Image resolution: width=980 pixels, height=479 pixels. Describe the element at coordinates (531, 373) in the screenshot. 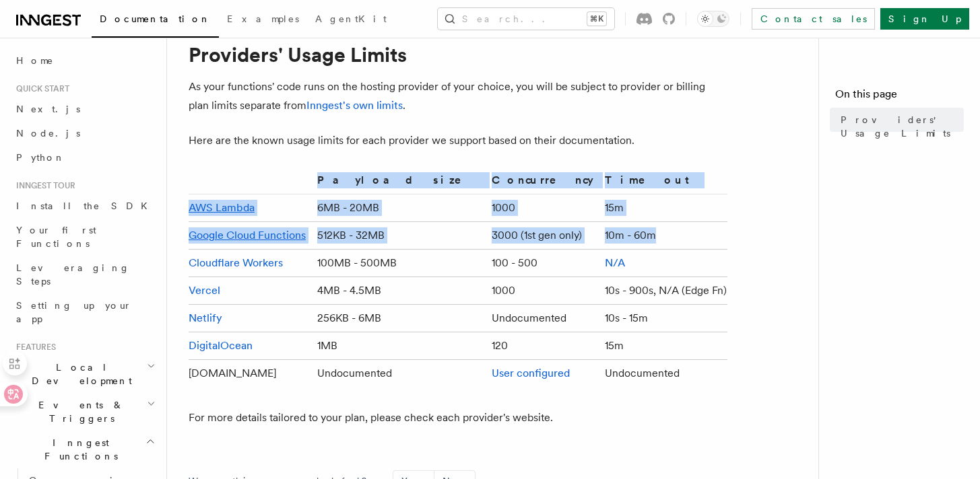

I see `a: User configured` at that location.